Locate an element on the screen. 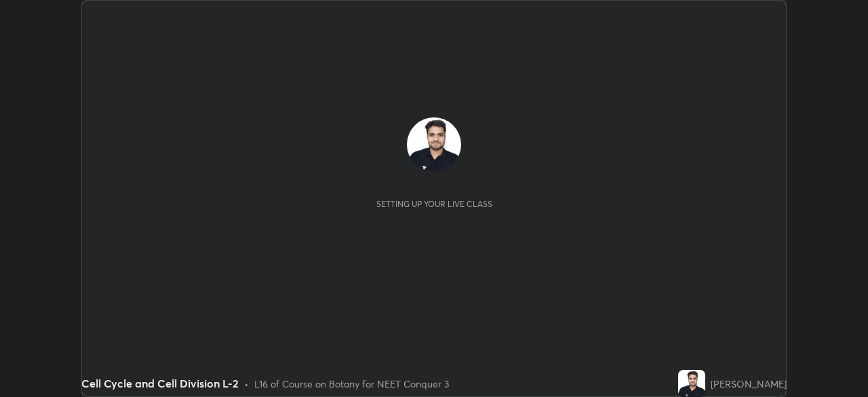 This screenshot has height=397, width=868. div: Cell Cycle and Cell Division L-2 is located at coordinates (160, 383).